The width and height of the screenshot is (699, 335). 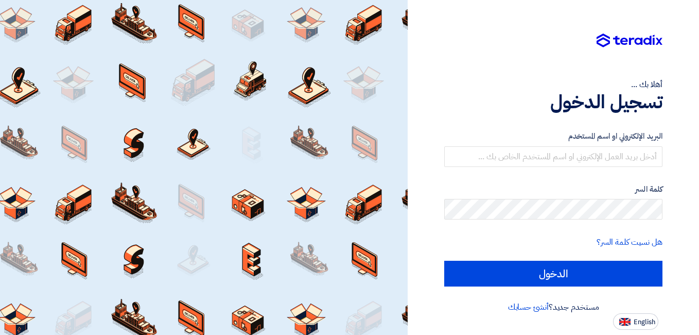 I want to click on span: English, so click(x=645, y=322).